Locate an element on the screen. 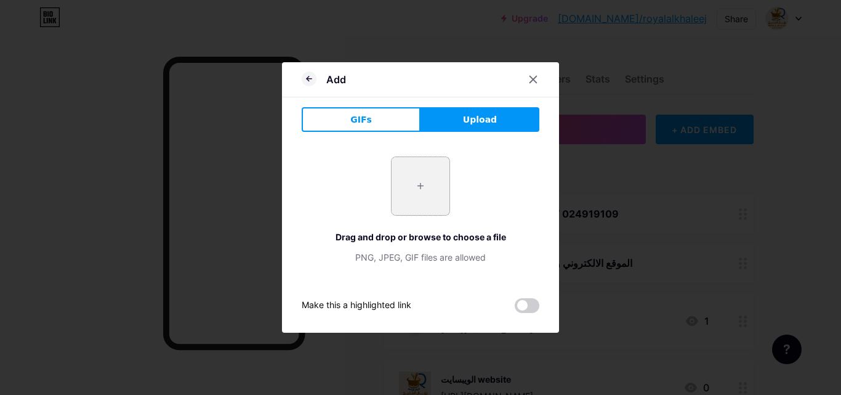  span: GIFs is located at coordinates (361, 119).